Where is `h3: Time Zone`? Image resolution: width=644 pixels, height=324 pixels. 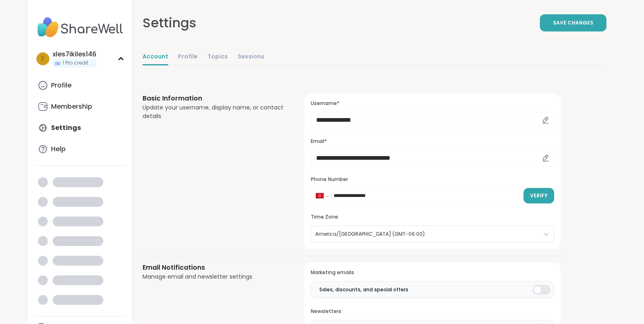
h3: Time Zone is located at coordinates (432, 217).